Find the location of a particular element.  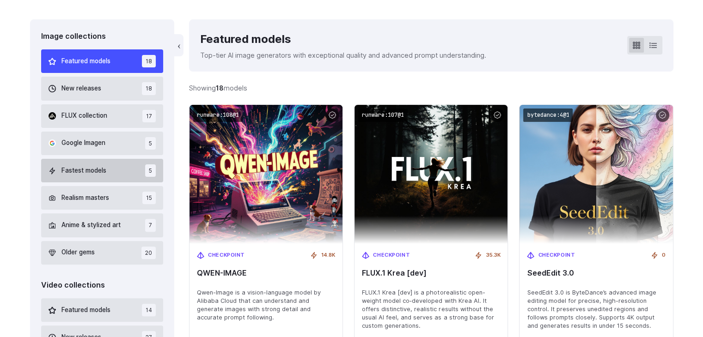

div: Featured models is located at coordinates (343, 39).